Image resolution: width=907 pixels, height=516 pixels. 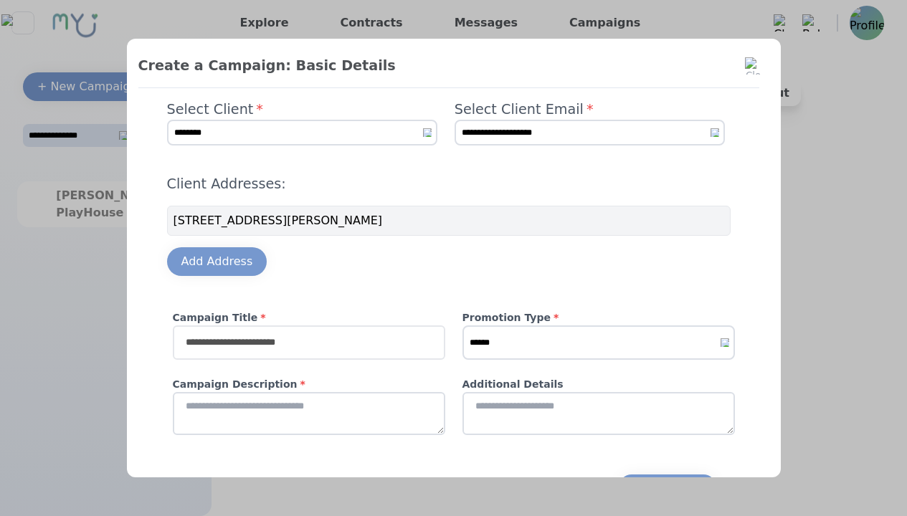 I want to click on button: Add Address, so click(x=217, y=262).